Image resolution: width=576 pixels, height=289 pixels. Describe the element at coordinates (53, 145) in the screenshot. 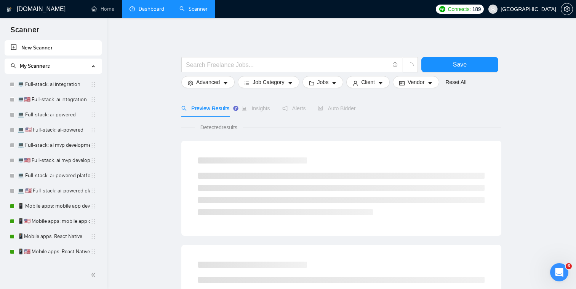

I see `li: 💻 Full-stack: ai mvp development` at that location.